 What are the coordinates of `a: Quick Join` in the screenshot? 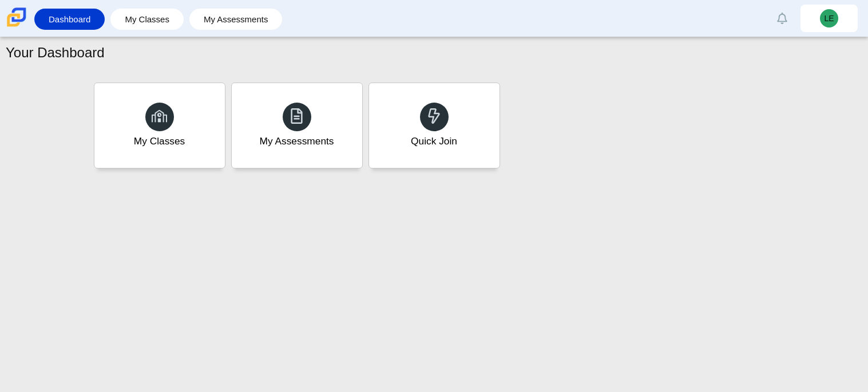 It's located at (434, 126).